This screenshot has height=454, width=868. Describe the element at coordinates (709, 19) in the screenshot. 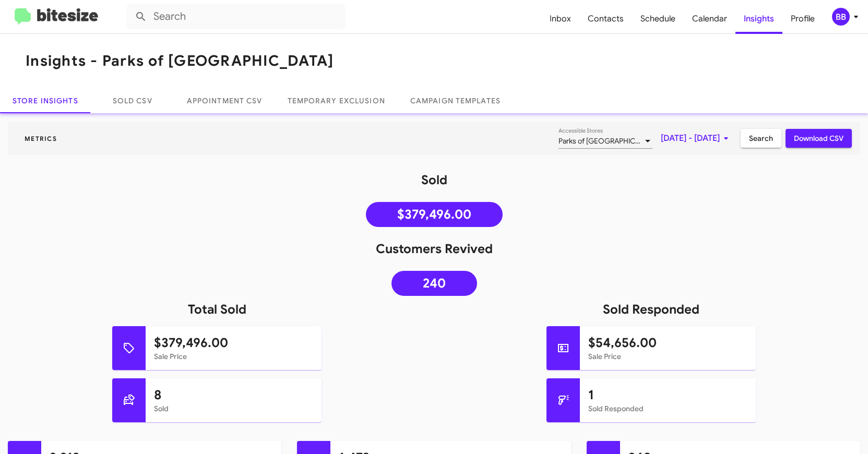

I see `span: Calendar` at that location.